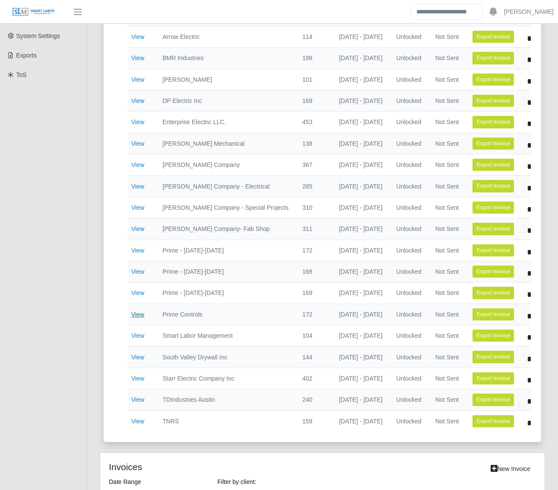 The image size is (558, 490). I want to click on td: Enterprise Electric LLC., so click(226, 122).